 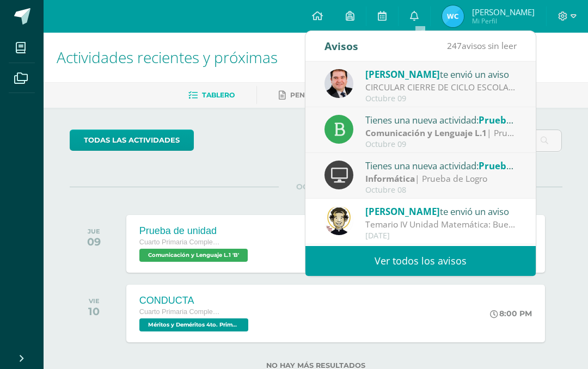 I want to click on img: 57933e79c0f622885edf5cfea874362b.png, so click(x=339, y=83).